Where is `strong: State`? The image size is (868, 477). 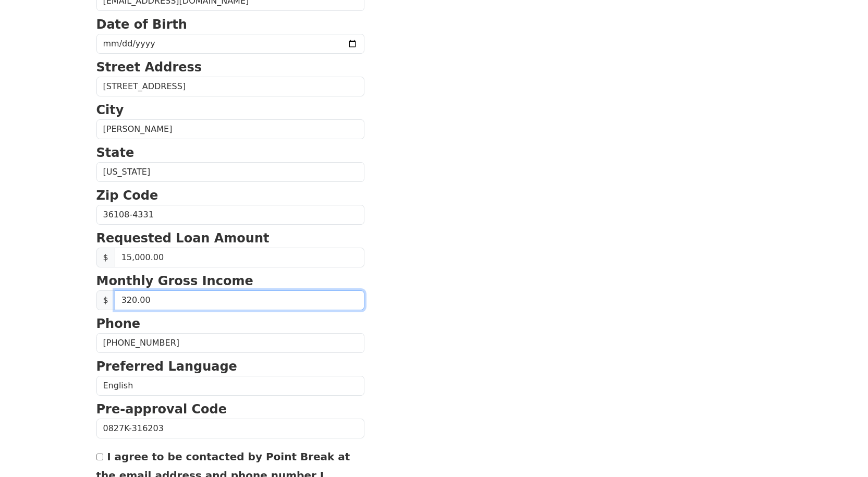 strong: State is located at coordinates (115, 153).